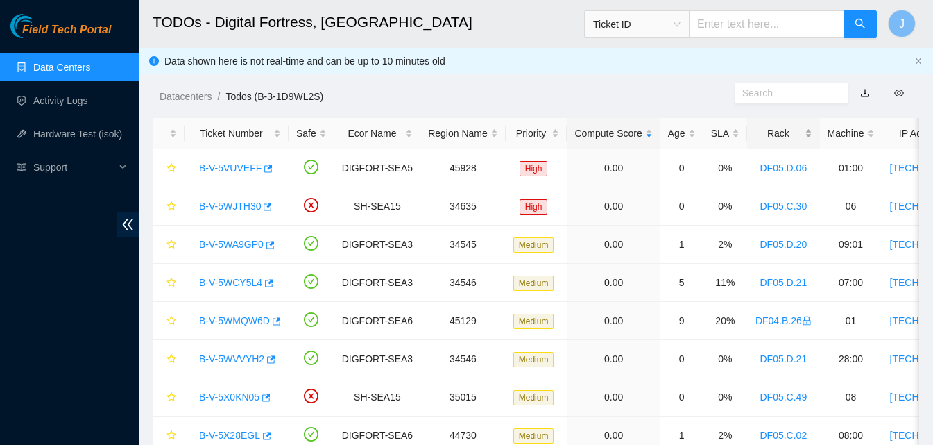  Describe the element at coordinates (851, 321) in the screenshot. I see `td: 01` at that location.